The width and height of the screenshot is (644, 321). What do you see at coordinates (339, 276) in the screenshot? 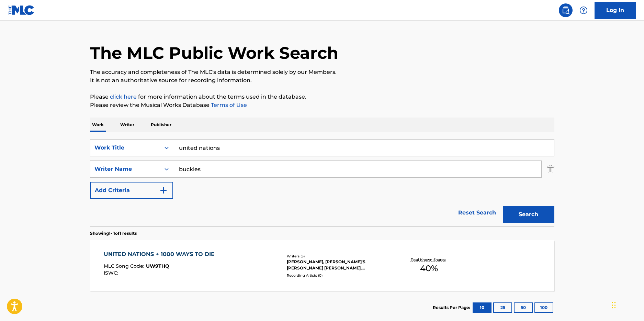
I see `div: Recording Artists ( 0 )` at bounding box center [339, 276].